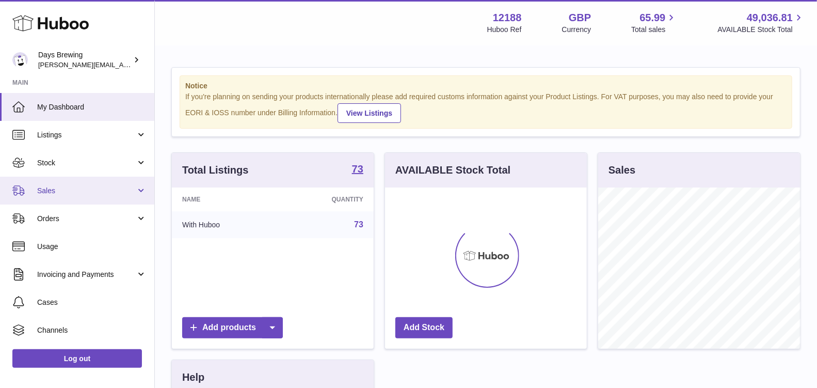  I want to click on span: My Dashboard, so click(92, 107).